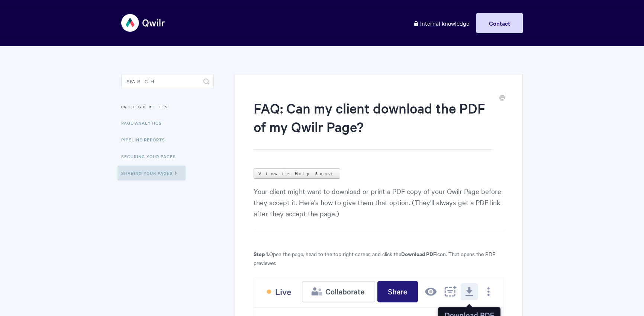 The height and width of the screenshot is (316, 644). I want to click on a: Print this Article, so click(502, 98).